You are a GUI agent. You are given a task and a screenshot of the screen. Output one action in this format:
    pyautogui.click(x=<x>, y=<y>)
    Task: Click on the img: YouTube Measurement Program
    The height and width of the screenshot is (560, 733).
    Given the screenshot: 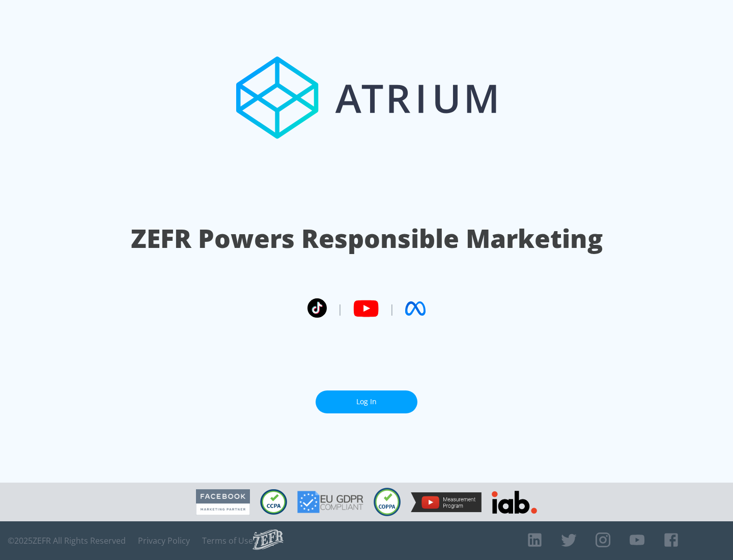 What is the action you would take?
    pyautogui.click(x=445, y=501)
    